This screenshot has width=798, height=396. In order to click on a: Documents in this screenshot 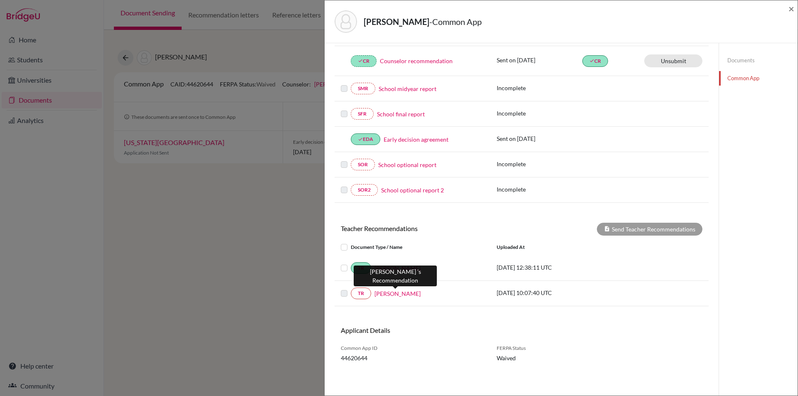, I will do `click(759, 60)`.